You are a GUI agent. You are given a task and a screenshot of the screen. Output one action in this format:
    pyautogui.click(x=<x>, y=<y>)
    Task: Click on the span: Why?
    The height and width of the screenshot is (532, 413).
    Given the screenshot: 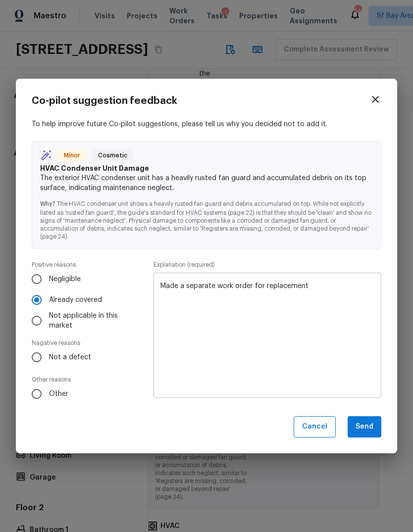 What is the action you would take?
    pyautogui.click(x=48, y=204)
    